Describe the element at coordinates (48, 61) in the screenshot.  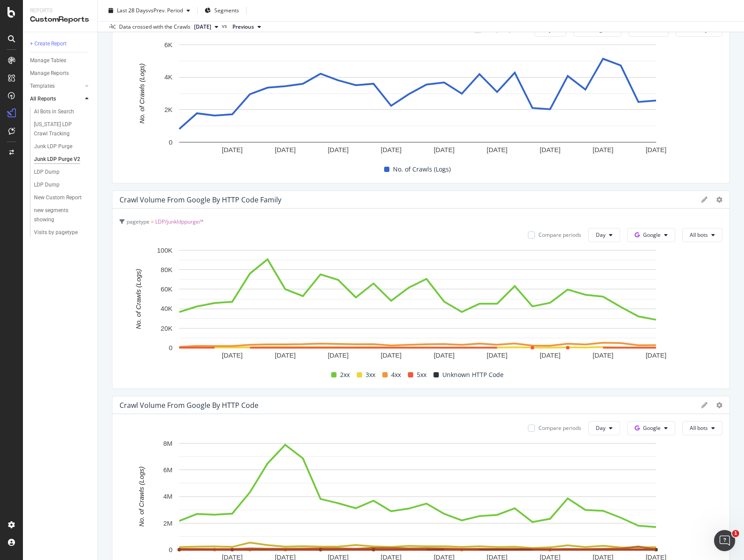
I see `div: Manage Tables` at that location.